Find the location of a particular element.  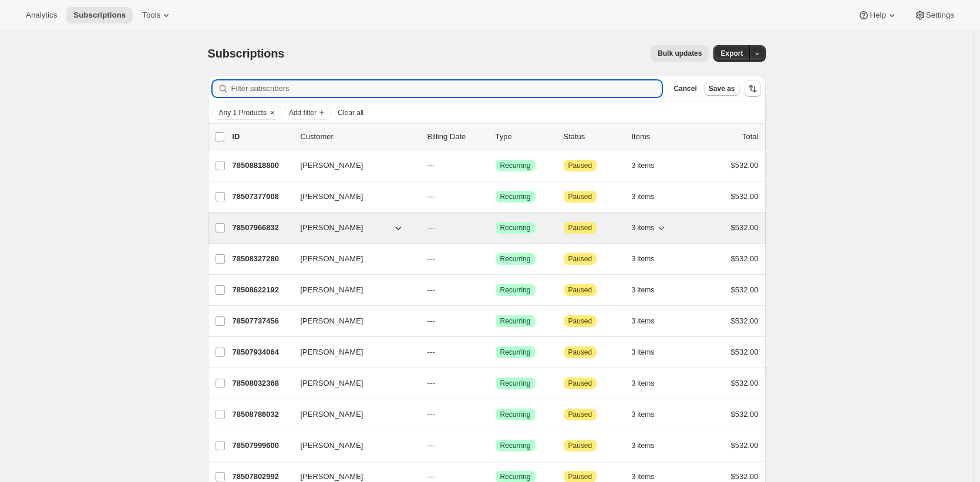

p: Billing Date is located at coordinates (457, 137).